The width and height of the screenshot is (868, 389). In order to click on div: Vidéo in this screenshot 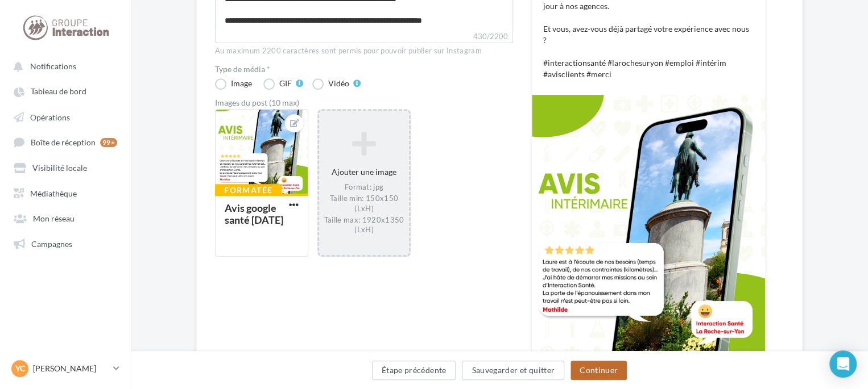, I will do `click(339, 83)`.